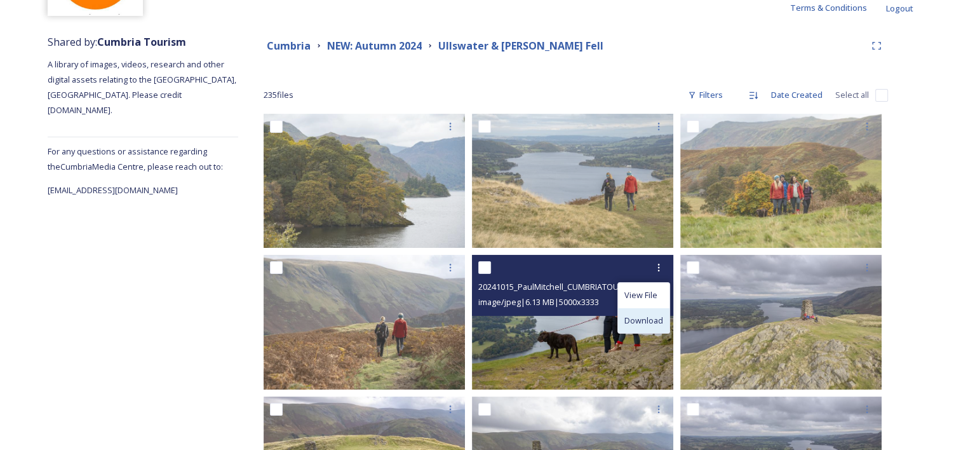 The width and height of the screenshot is (961, 450). What do you see at coordinates (572, 180) in the screenshot?
I see `img: West Ullswater - Hallin Fell` at bounding box center [572, 180].